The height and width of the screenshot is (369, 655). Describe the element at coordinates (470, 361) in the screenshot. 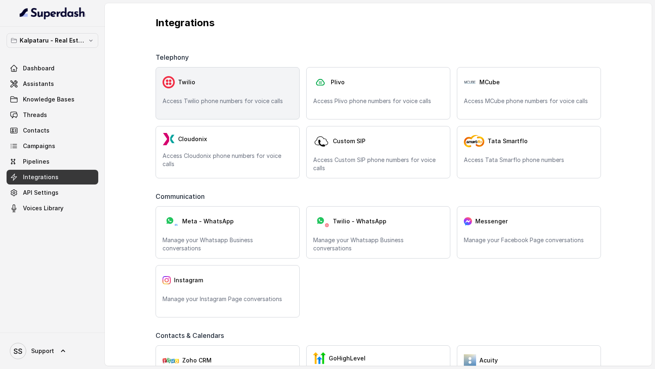

I see `img: 5vvjV8cQY1AVHSZc2N7qU9QabzYIM+zpgiA0bbq9KFoni1IQNE8dHPp0leJjYW31UJeOyZnSBUO77gdMaNhFCgpjLZzFnVhVC...` at that location.